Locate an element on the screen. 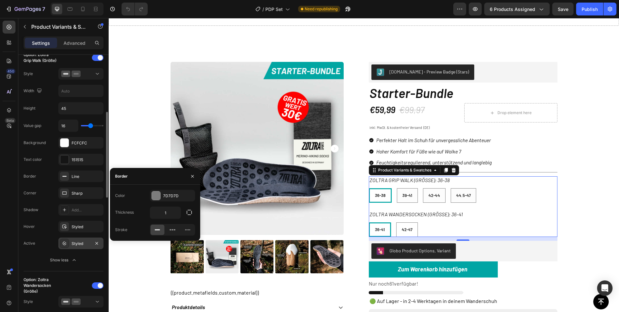 Image resolution: width=619 pixels, height=312 pixels. span: 6 products assigned is located at coordinates (513, 9).